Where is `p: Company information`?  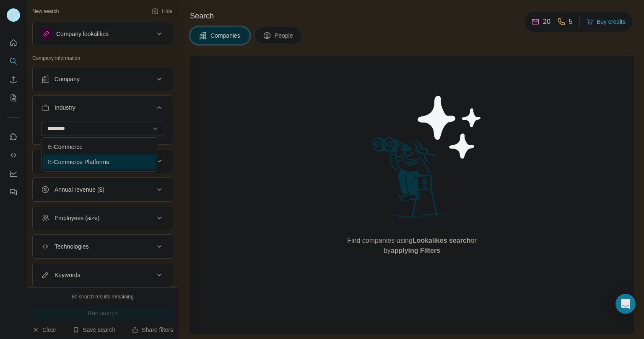 p: Company information is located at coordinates (103, 58).